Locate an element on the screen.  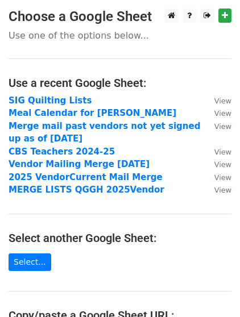
a: CBS Teachers 2024-25 is located at coordinates (61, 152).